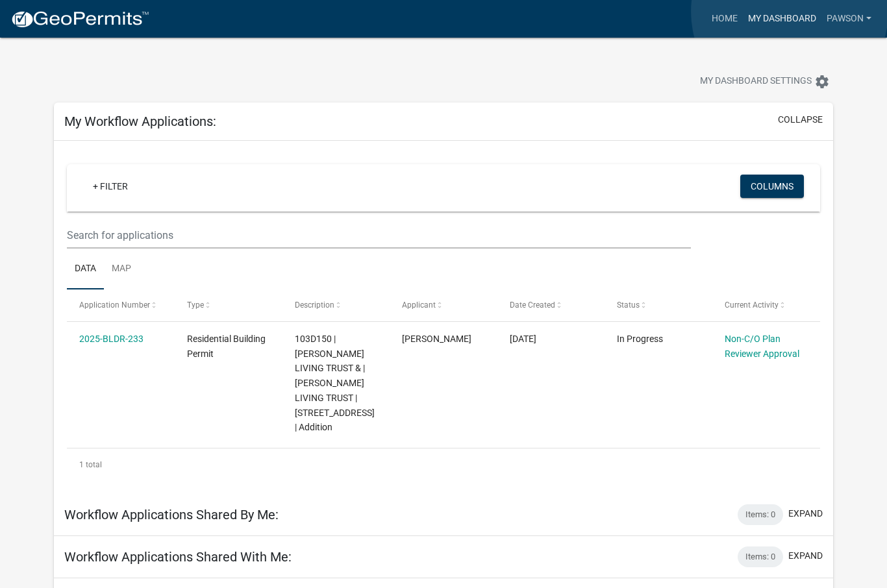 Image resolution: width=887 pixels, height=588 pixels. I want to click on a: Map, so click(122, 270).